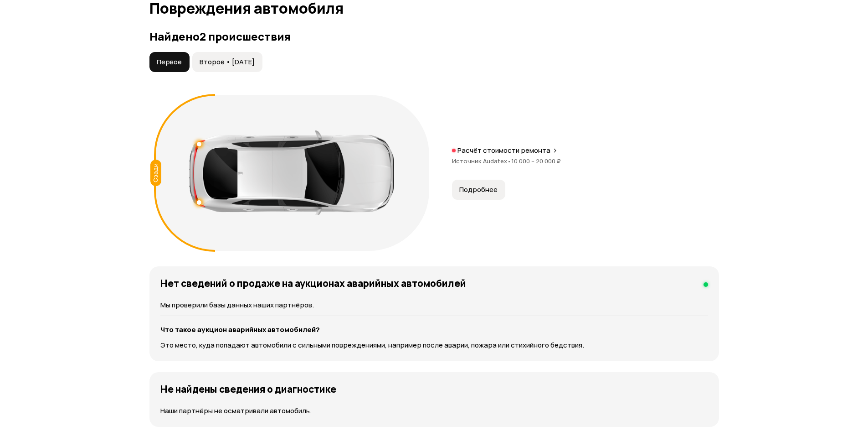 This screenshot has width=868, height=431. I want to click on h4: Нет сведений о продаже на аукционах аварийных автомобилей, so click(313, 283).